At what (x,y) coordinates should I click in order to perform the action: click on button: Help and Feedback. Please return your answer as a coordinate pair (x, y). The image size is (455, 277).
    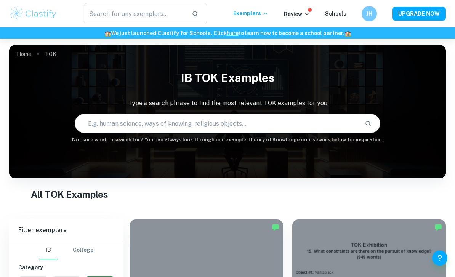
    Looking at the image, I should click on (440, 258).